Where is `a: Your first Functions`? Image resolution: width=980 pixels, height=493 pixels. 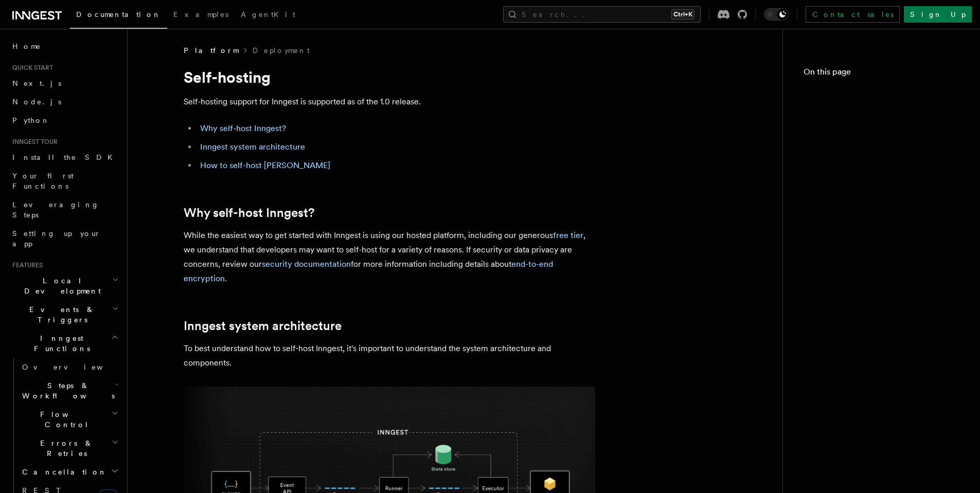
a: Your first Functions is located at coordinates (65, 181).